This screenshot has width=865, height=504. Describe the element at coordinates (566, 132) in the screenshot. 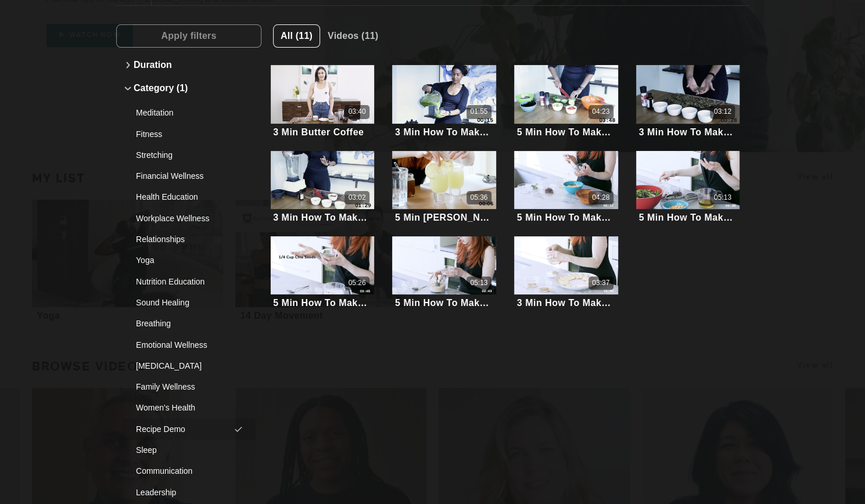

I see `div: 5 Min How To Make Guacamole And Seaweed Chips` at that location.